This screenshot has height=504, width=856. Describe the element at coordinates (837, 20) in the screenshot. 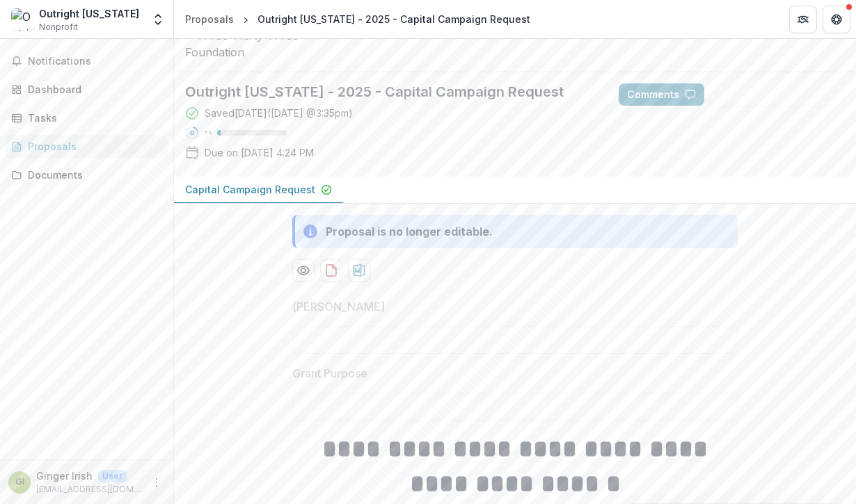

I see `button: Get Help` at that location.